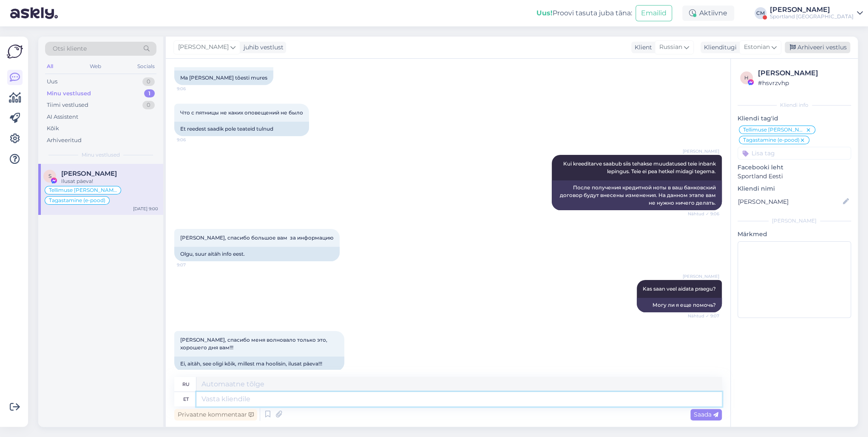 The width and height of the screenshot is (868, 437). Describe the element at coordinates (193, 265) in the screenshot. I see `span: 9:07` at that location.